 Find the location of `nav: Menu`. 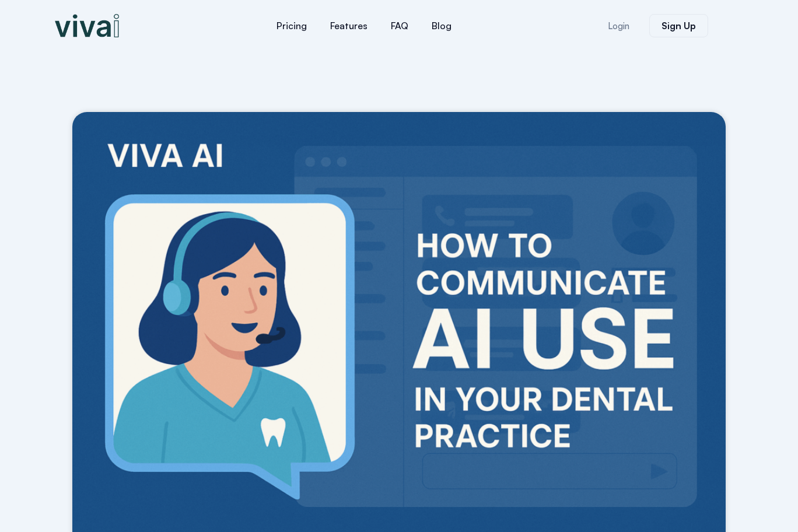

nav: Menu is located at coordinates (364, 26).